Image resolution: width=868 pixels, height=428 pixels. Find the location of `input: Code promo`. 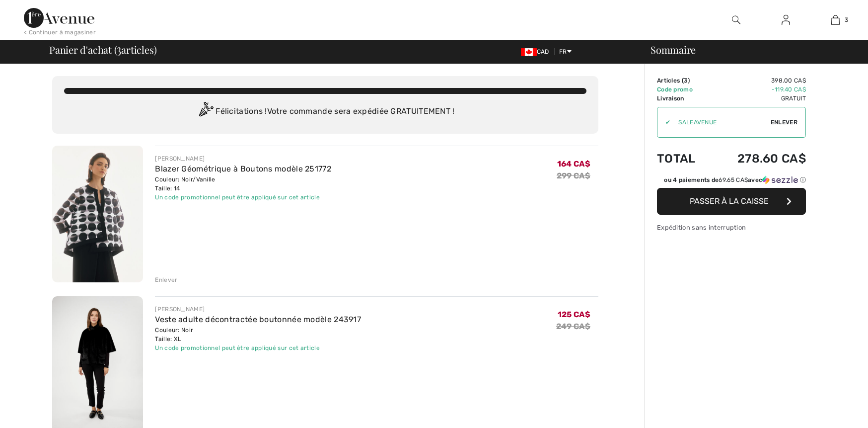

input: Code promo is located at coordinates (721, 122).